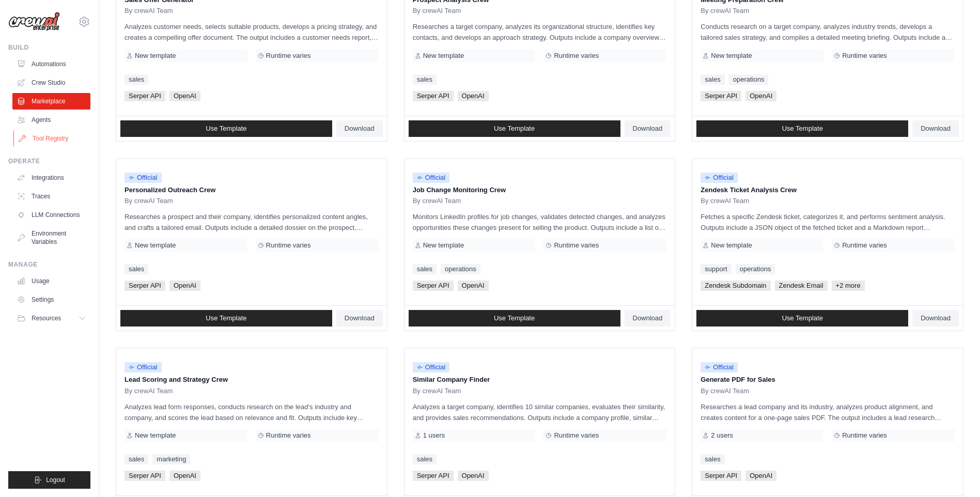  Describe the element at coordinates (251, 222) in the screenshot. I see `p: Researches a prospect and their company, identifies personalized content angles, and crafts a tai...` at that location.